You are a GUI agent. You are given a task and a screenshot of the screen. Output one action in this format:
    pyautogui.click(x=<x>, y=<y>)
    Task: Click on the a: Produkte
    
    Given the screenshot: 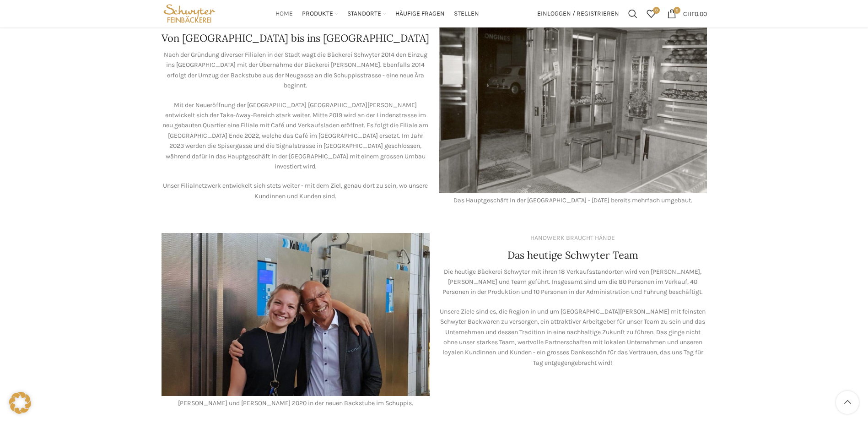 What is the action you would take?
    pyautogui.click(x=320, y=13)
    